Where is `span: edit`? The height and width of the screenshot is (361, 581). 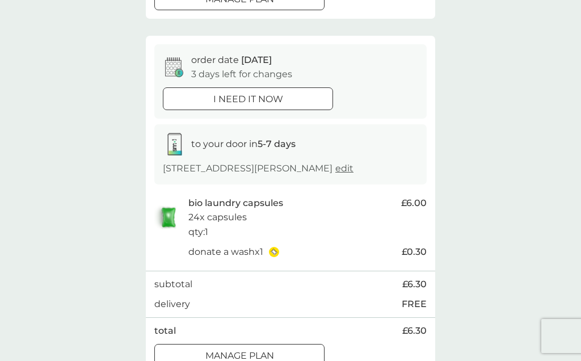
span: edit is located at coordinates (345, 168).